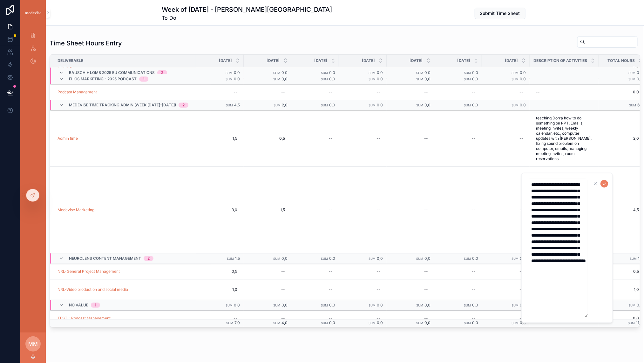 The width and height of the screenshot is (644, 363). I want to click on span: 3,0, so click(219, 210).